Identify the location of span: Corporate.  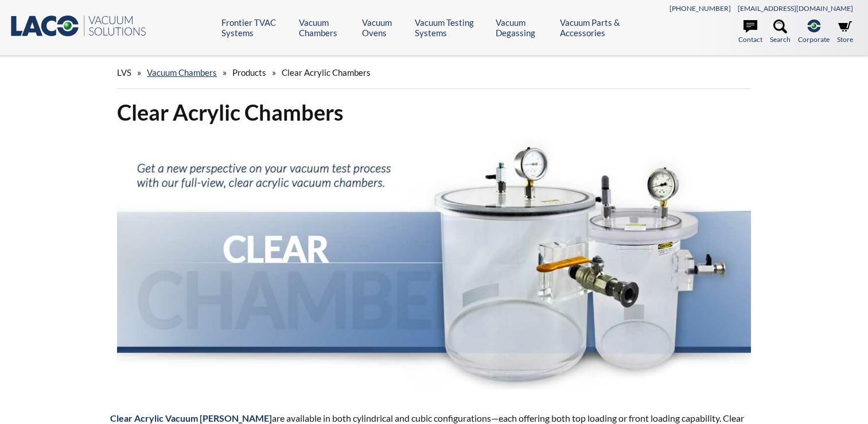
(814, 39).